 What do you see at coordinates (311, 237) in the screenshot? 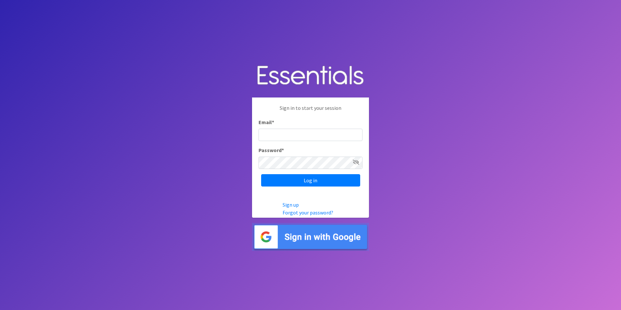
I see `img: Sign in with Google` at bounding box center [311, 237].